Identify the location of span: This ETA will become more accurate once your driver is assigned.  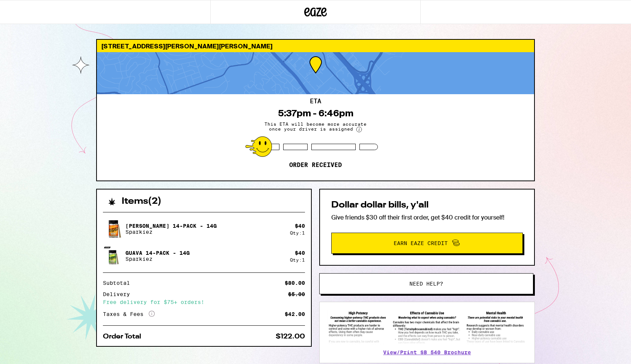
(316, 127).